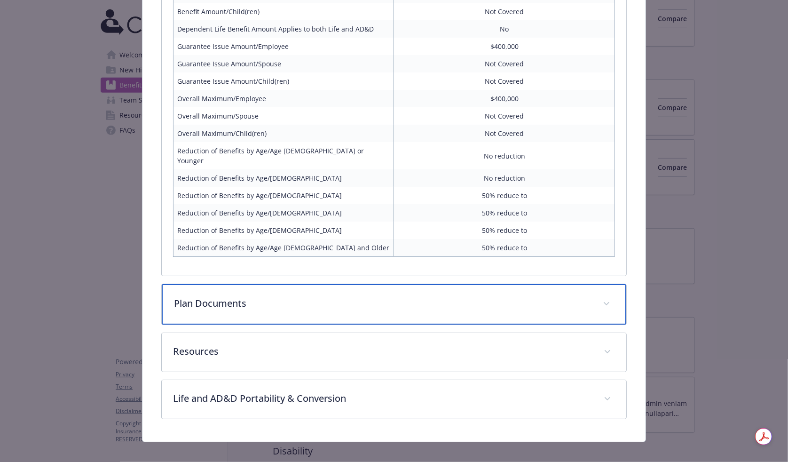 This screenshot has height=462, width=788. I want to click on div: Resources, so click(394, 352).